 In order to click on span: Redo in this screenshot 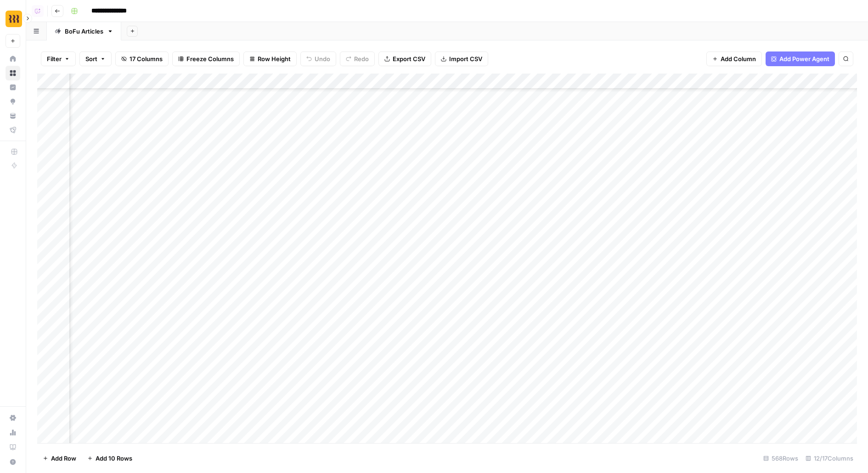, I will do `click(362, 59)`.